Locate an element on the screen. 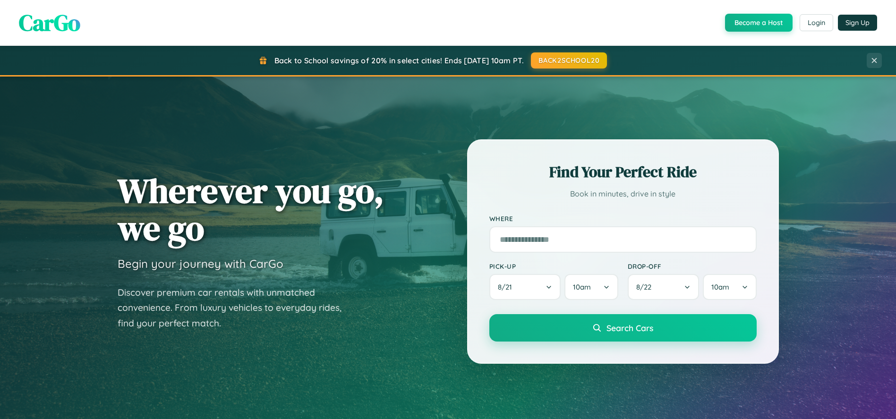 This screenshot has width=896, height=419. h2: Find Your Perfect Ride is located at coordinates (623, 172).